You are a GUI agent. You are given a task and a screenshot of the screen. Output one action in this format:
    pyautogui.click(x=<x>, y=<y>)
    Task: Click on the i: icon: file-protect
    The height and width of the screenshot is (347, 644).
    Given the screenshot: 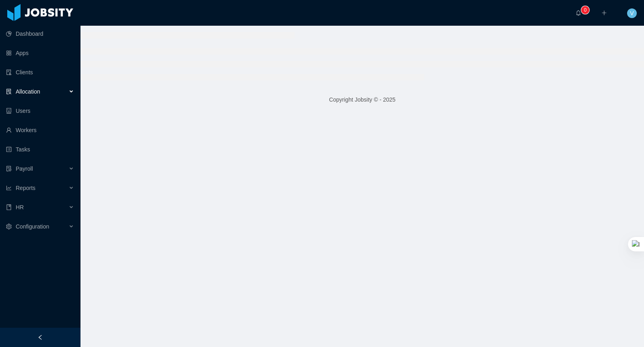 What is the action you would take?
    pyautogui.click(x=9, y=169)
    